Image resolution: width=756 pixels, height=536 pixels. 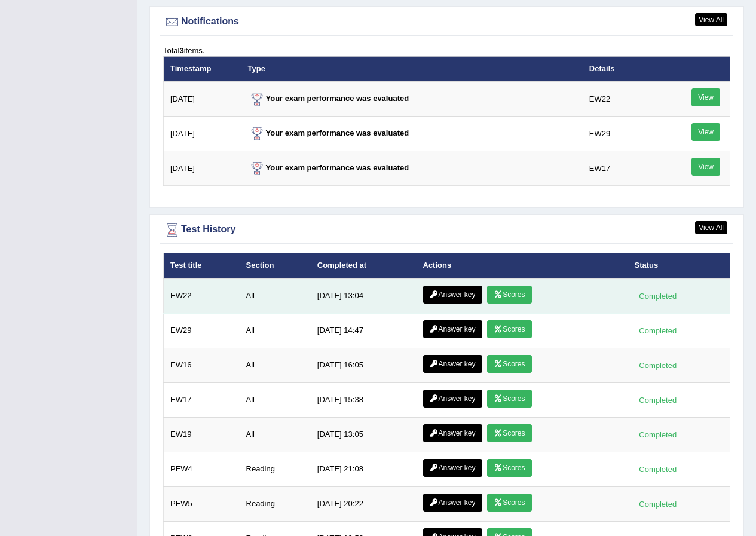 What do you see at coordinates (412, 69) in the screenshot?
I see `th: Type` at bounding box center [412, 69].